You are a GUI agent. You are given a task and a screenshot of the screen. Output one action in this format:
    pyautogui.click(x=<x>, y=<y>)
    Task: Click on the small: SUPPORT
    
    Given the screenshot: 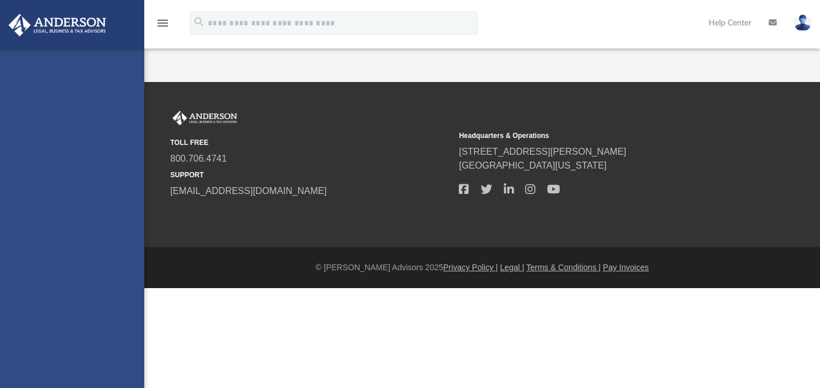 What is the action you would take?
    pyautogui.click(x=311, y=175)
    